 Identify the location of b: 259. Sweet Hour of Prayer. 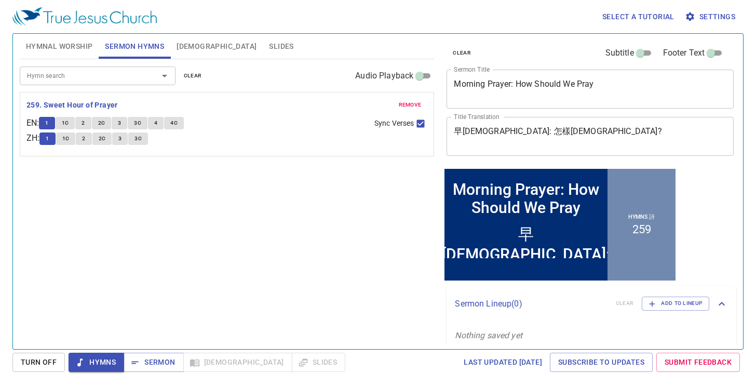
(72, 105).